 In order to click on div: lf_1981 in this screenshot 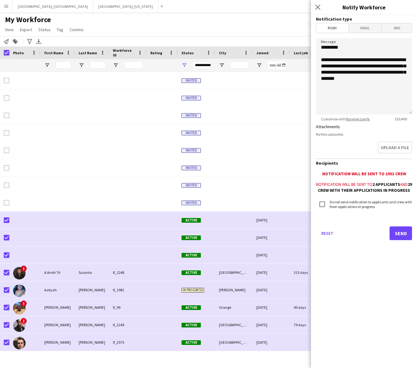, I will do `click(128, 290)`.